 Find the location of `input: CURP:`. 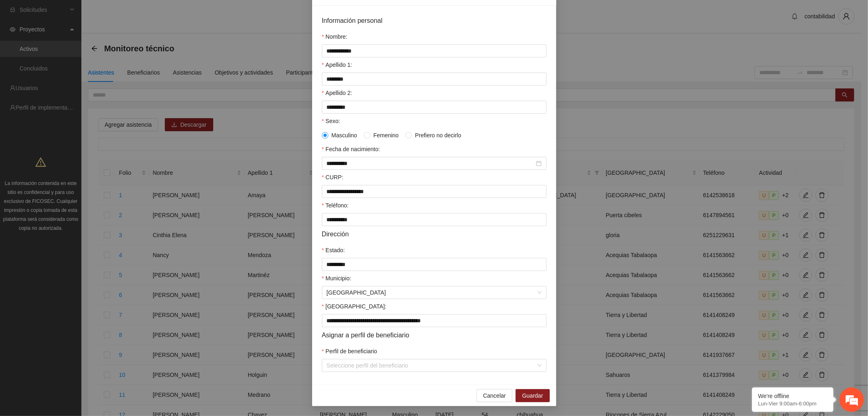

input: CURP: is located at coordinates (434, 191).